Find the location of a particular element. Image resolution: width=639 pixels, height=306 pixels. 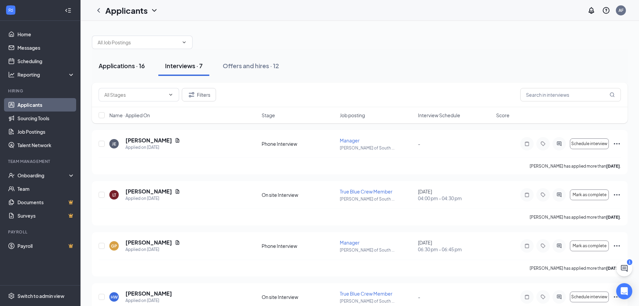

button: Filter Filters is located at coordinates (199, 95).